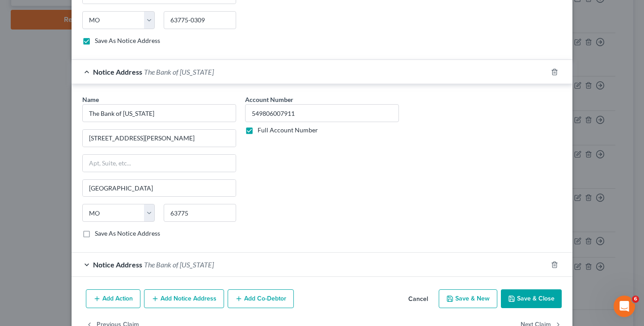  Describe the element at coordinates (159, 113) in the screenshot. I see `input: Search by name...` at that location.